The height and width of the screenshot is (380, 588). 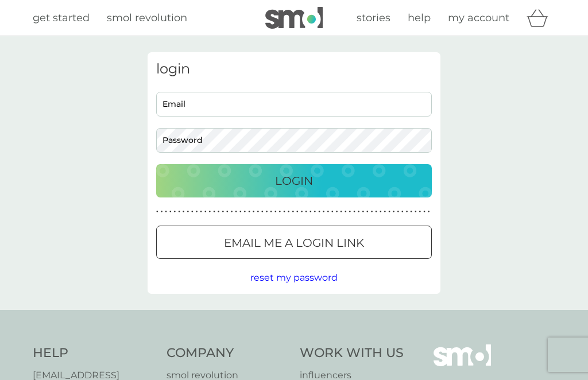 What do you see at coordinates (227, 353) in the screenshot?
I see `h4: Company` at bounding box center [227, 353].